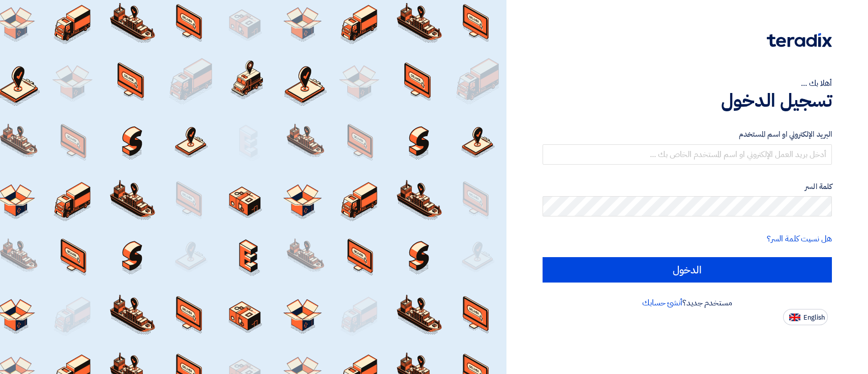 The width and height of the screenshot is (868, 374). What do you see at coordinates (687, 134) in the screenshot?
I see `label: البريد الإلكتروني او اسم المستخدم` at bounding box center [687, 134].